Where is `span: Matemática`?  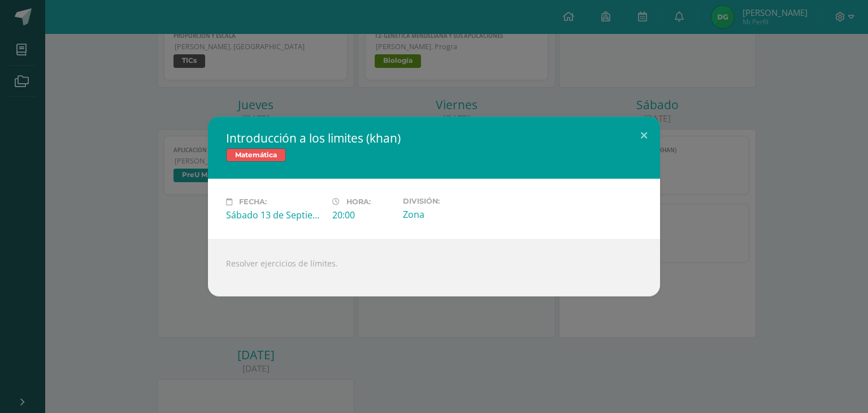
span: Matemática is located at coordinates (256, 155).